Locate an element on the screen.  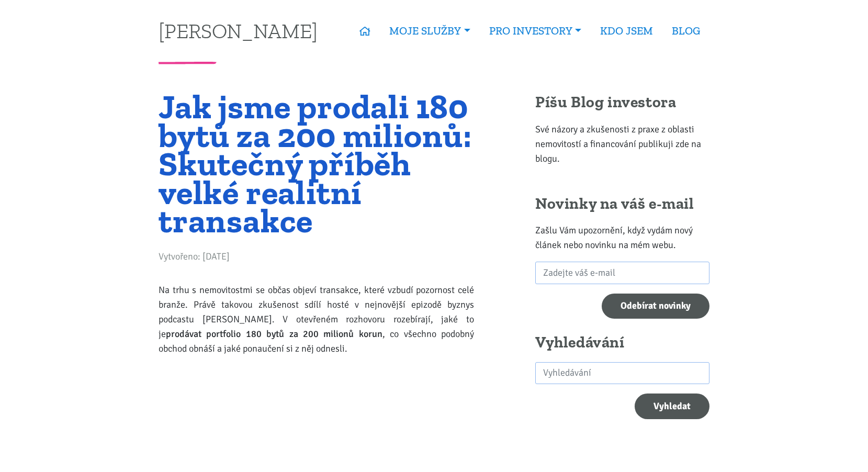
input: search is located at coordinates (622, 373).